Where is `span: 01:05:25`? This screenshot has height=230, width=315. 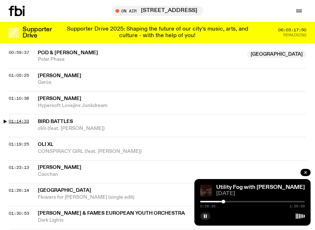 span: 01:05:25 is located at coordinates (19, 75).